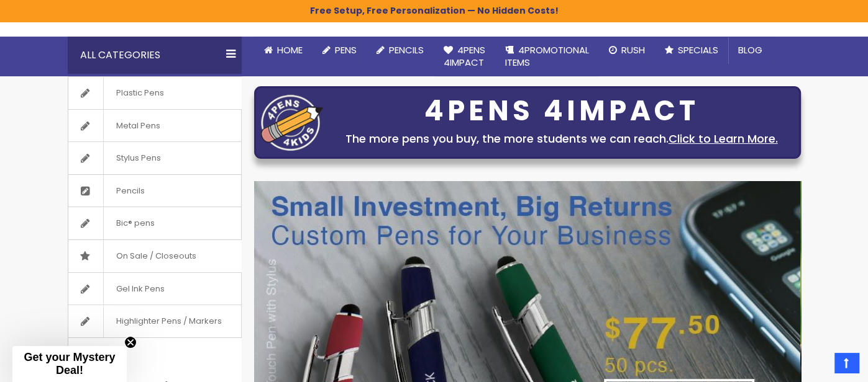 This screenshot has height=382, width=868. I want to click on span: Home, so click(290, 50).